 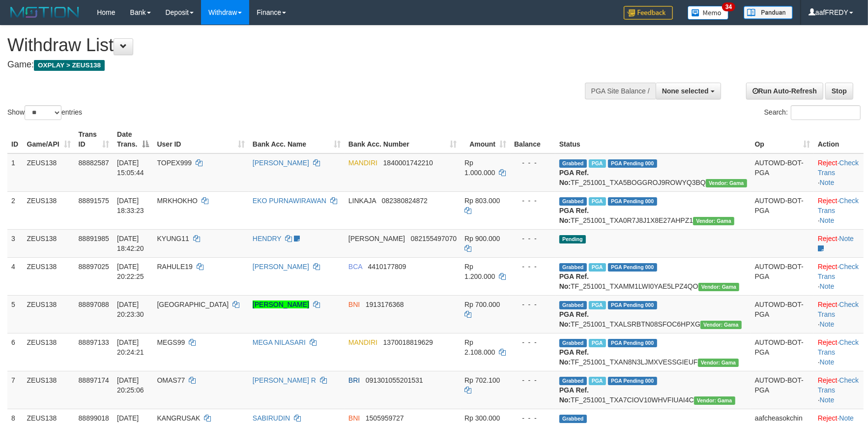 What do you see at coordinates (479, 271) in the screenshot?
I see `span: Rp 1.200.000` at bounding box center [479, 271].